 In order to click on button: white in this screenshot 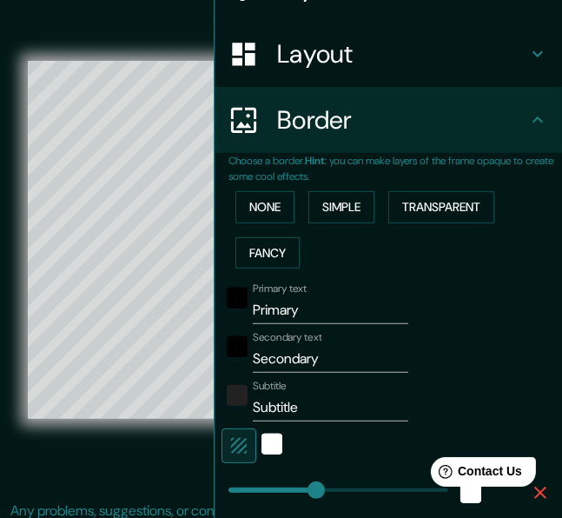, I will do `click(272, 444)`.